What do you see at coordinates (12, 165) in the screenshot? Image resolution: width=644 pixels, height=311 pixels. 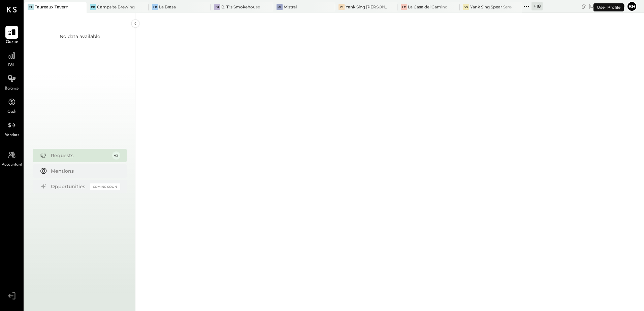 I see `span: Accountant` at bounding box center [12, 165].